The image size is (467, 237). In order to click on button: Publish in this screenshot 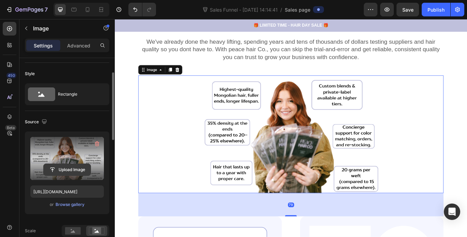, I will do `click(436, 10)`.